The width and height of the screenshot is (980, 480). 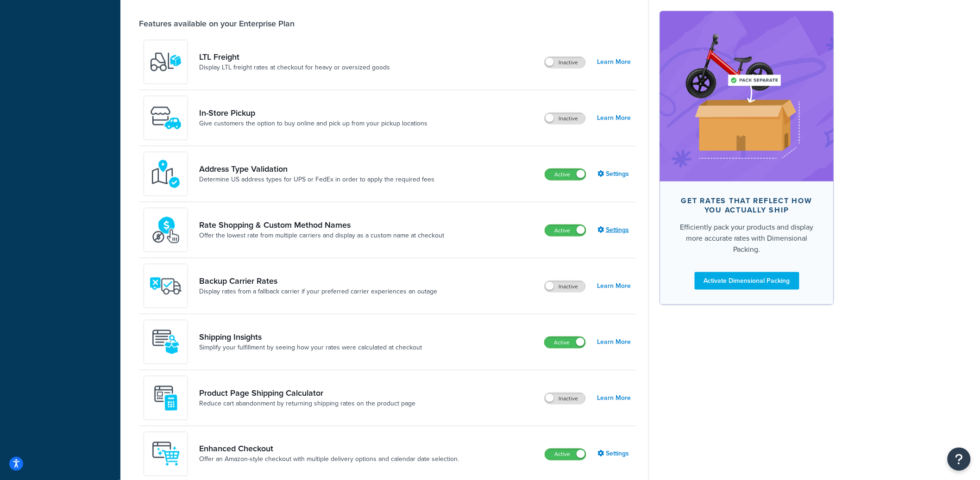 I want to click on a: Activate Dimensional Packing, so click(x=747, y=281).